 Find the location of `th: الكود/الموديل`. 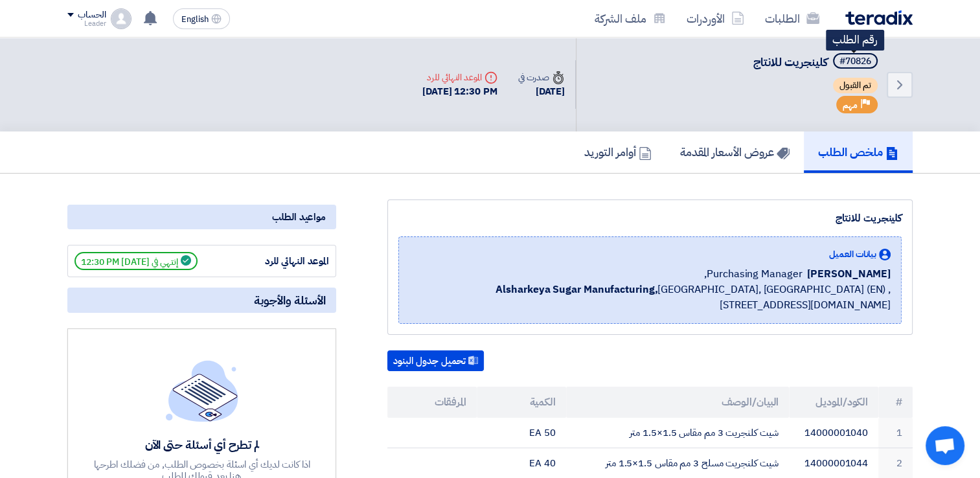

th: الكود/الموديل is located at coordinates (834, 402).